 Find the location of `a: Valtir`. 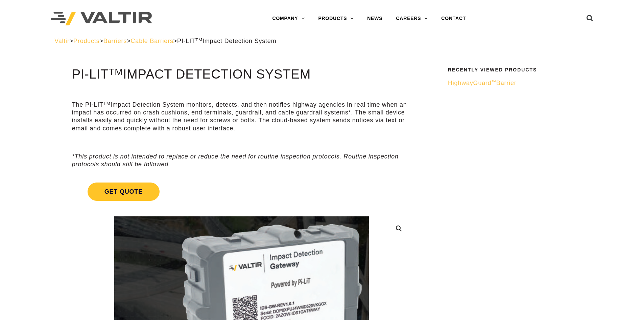

a: Valtir is located at coordinates (62, 41).